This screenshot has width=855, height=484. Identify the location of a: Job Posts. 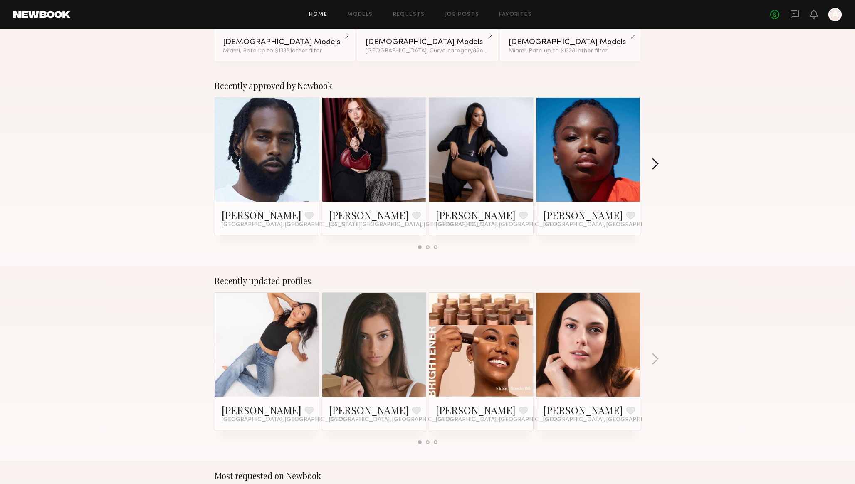
(462, 15).